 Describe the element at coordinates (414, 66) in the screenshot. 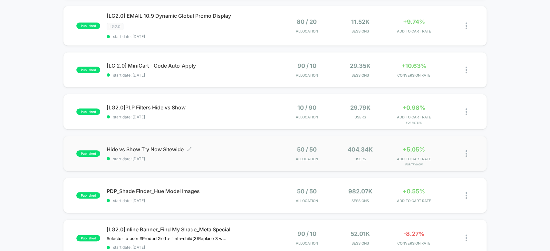

I see `span: +10.63%` at that location.